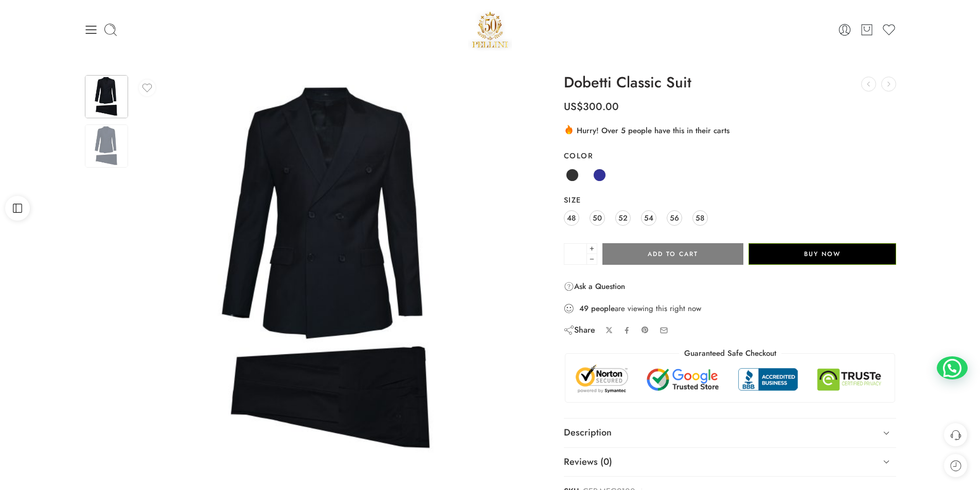 Image resolution: width=980 pixels, height=490 pixels. Describe the element at coordinates (673, 254) in the screenshot. I see `button: Add to cart` at that location.